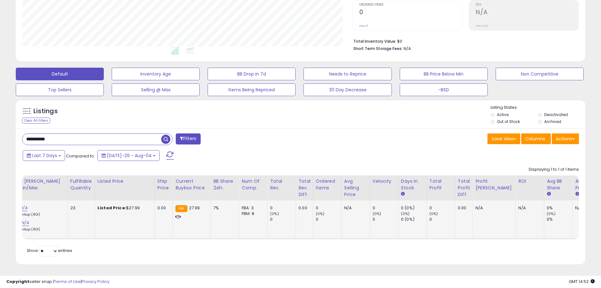 Image resolution: width=601 pixels, height=288 pixels. I want to click on span: 2025-08-12 14:52 GMT, so click(582, 281).